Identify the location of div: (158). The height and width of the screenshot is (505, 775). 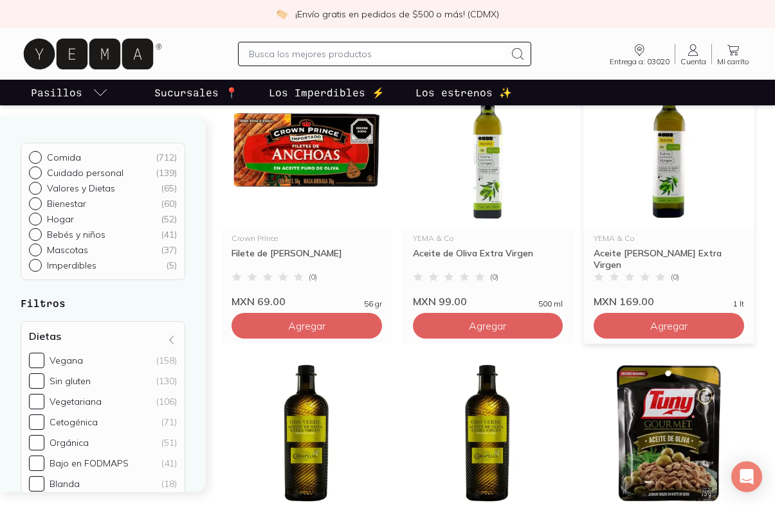
(167, 361).